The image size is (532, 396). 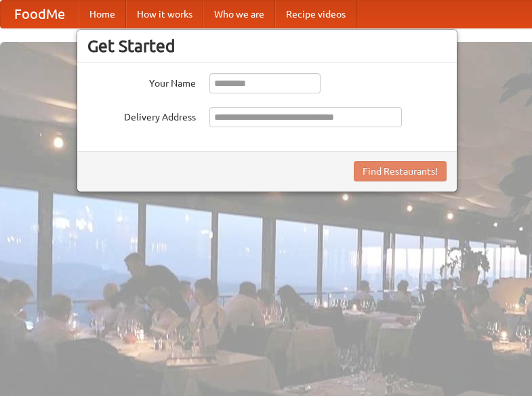 I want to click on a: Who we are, so click(x=239, y=14).